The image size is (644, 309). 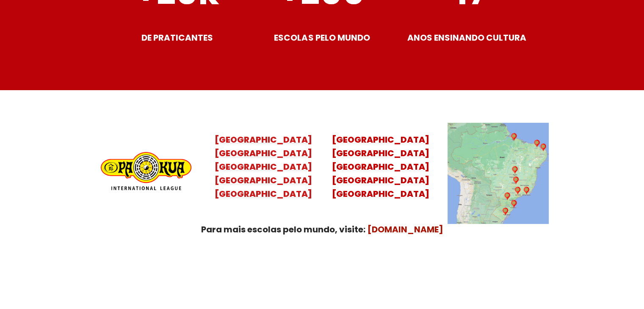 I want to click on p: Uma Escola de conhecimentos orientais para toda a família. Foco, habilidade concentração, conquis..., so click(x=322, y=288).